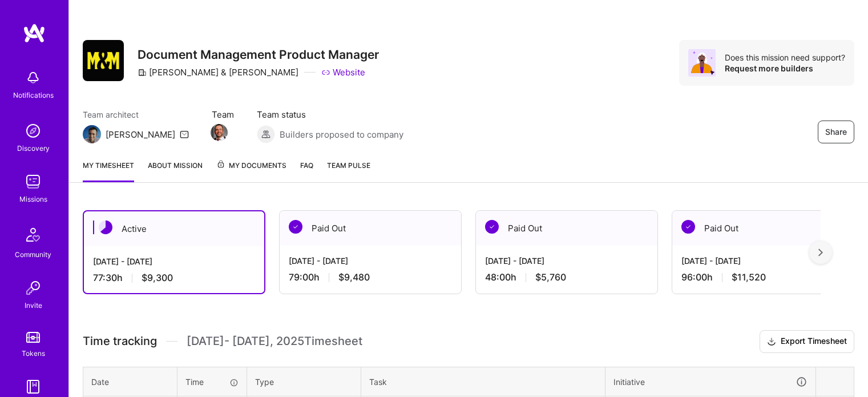 The width and height of the screenshot is (868, 397). What do you see at coordinates (710, 381) in the screenshot?
I see `div: Initiative` at bounding box center [710, 381].